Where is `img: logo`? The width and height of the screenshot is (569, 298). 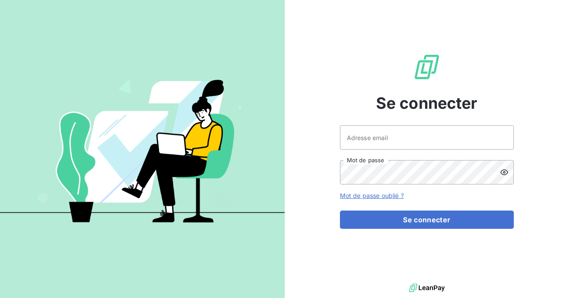
img: logo is located at coordinates (427, 288).